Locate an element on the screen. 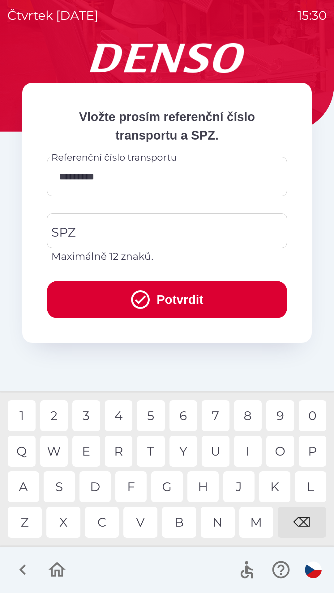 The image size is (334, 593). p: Maximálně 12 znaků. is located at coordinates (167, 256).